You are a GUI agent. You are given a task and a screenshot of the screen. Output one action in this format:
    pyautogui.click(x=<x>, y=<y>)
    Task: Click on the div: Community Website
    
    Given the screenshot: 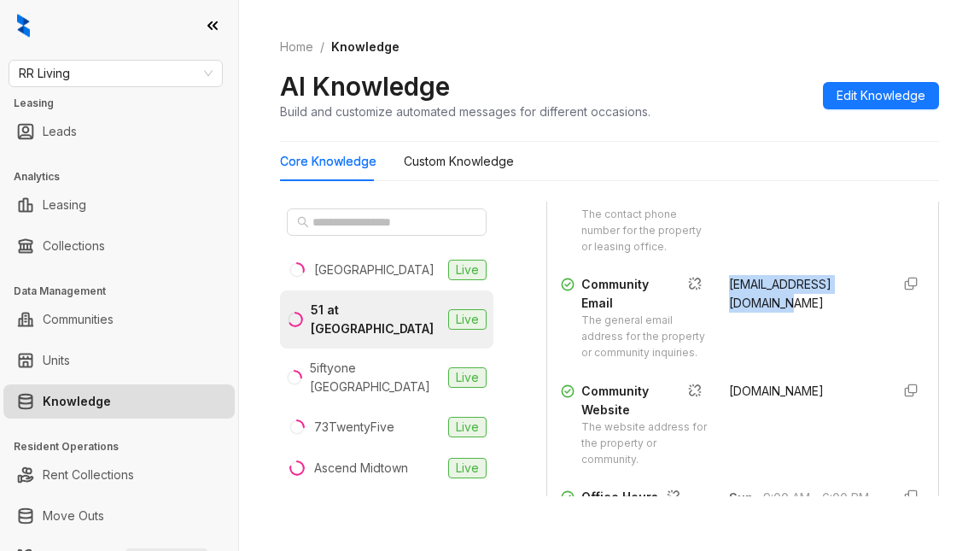 What is the action you would take?
    pyautogui.click(x=644, y=400)
    